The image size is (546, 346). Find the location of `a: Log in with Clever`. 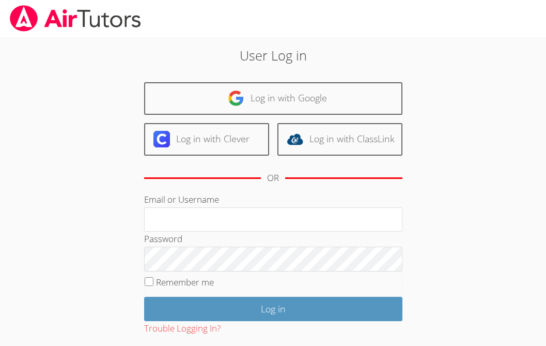

a: Log in with Clever is located at coordinates (207, 139).